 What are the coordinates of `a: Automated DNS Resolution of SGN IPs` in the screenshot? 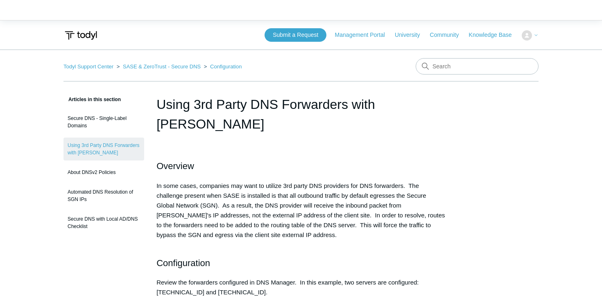 It's located at (104, 196).